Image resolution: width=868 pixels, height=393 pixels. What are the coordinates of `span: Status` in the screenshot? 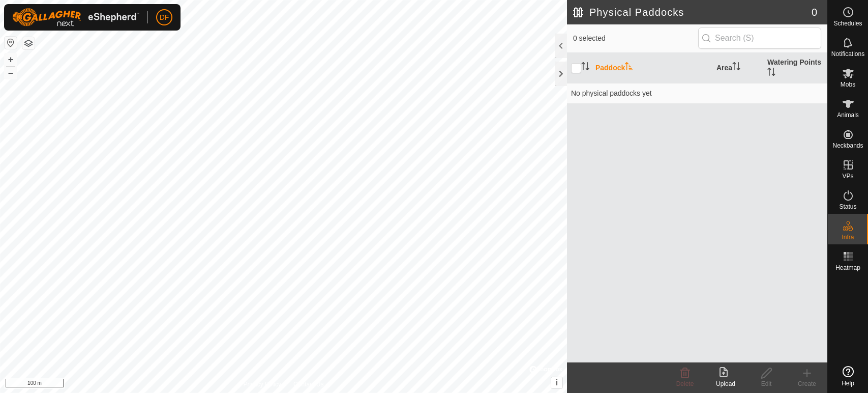 It's located at (847, 206).